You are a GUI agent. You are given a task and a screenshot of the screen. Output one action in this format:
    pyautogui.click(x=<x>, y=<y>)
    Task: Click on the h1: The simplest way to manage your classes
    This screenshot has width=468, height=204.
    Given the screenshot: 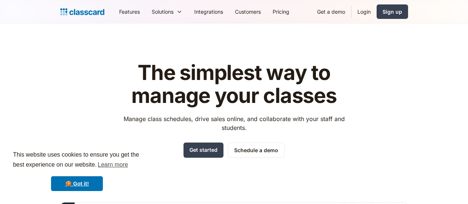 What is the action you would take?
    pyautogui.click(x=234, y=84)
    